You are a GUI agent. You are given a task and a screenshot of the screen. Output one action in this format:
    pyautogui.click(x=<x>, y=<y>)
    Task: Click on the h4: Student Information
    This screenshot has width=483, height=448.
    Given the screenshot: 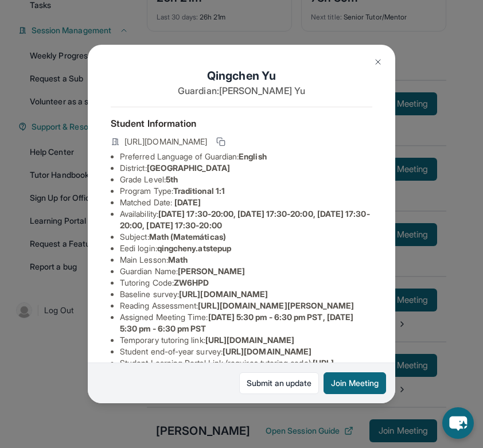 What is the action you would take?
    pyautogui.click(x=242, y=123)
    